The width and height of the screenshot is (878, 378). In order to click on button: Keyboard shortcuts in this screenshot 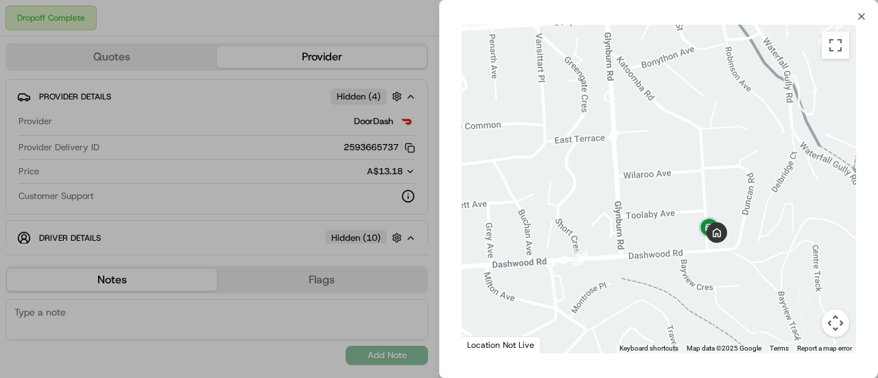, I will do `click(649, 349)`.